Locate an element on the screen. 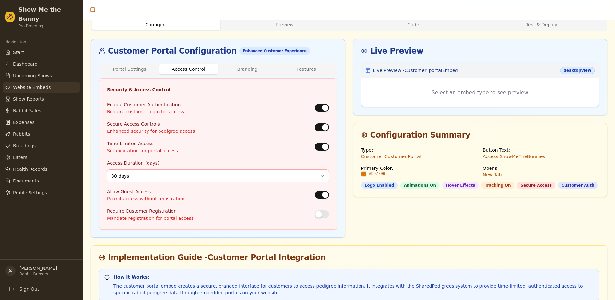 This screenshot has width=615, height=300. div: Logo Enabled is located at coordinates (379, 185).